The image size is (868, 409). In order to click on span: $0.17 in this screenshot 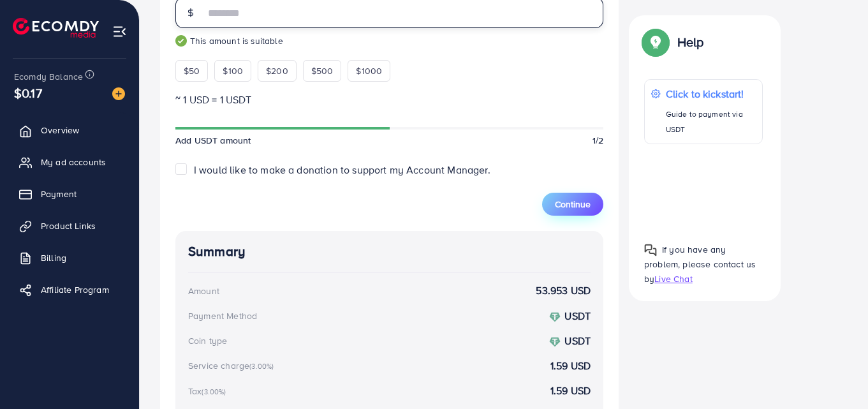, I will do `click(28, 92)`.